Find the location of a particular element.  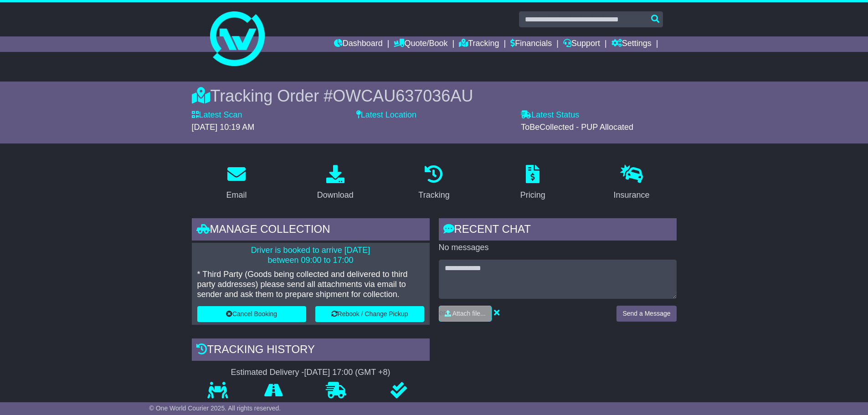

label: Latest Location is located at coordinates (387, 116).